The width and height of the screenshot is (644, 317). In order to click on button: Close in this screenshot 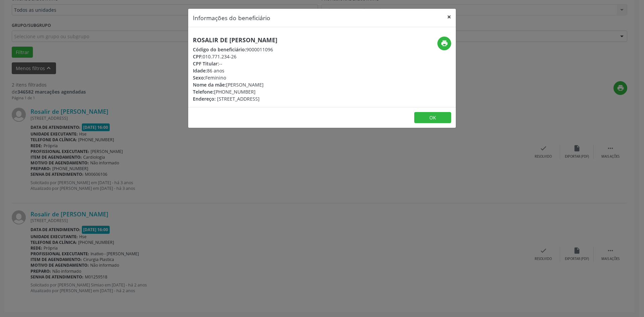, I will do `click(449, 17)`.